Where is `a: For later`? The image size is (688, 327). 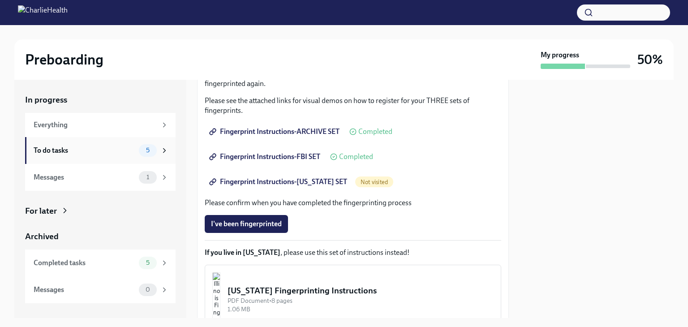
a: For later is located at coordinates (100, 211).